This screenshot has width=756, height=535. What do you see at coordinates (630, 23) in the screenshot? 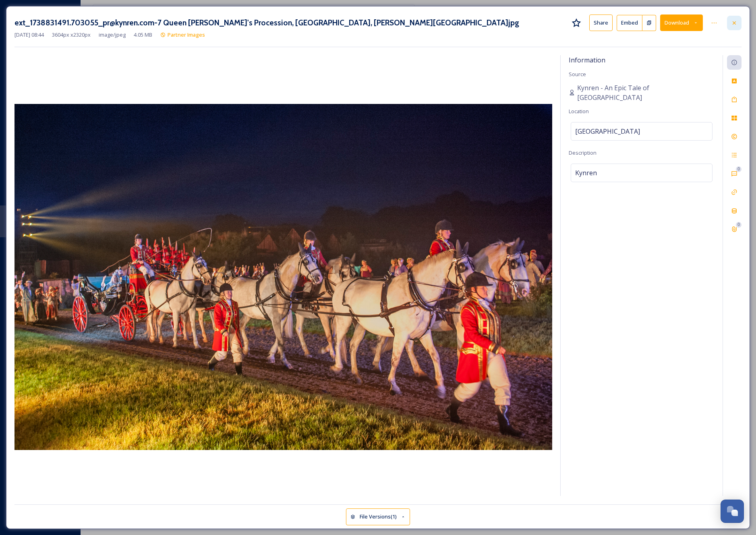
I see `button: Embed` at bounding box center [630, 23].